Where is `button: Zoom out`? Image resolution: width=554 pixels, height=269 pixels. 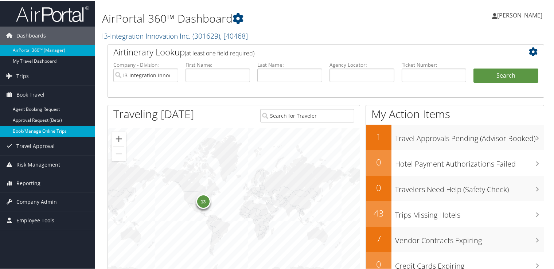 button: Zoom out is located at coordinates (119, 153).